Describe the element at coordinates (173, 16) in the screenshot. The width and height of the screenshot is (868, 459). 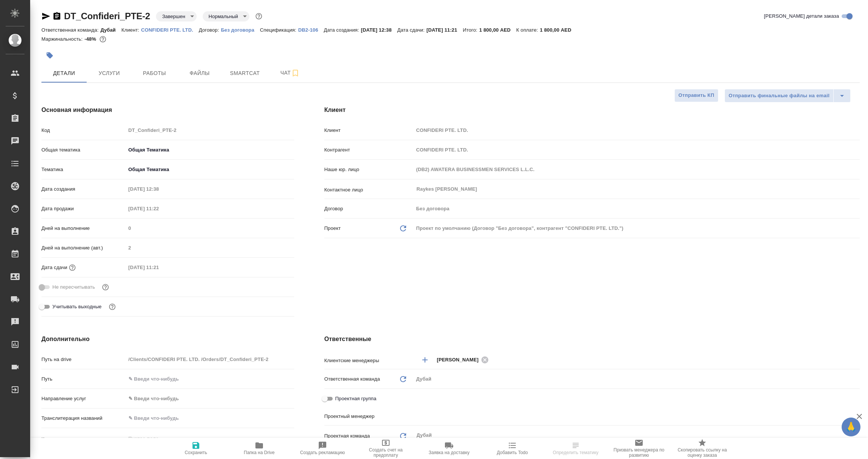
I see `button: Завершен` at that location.